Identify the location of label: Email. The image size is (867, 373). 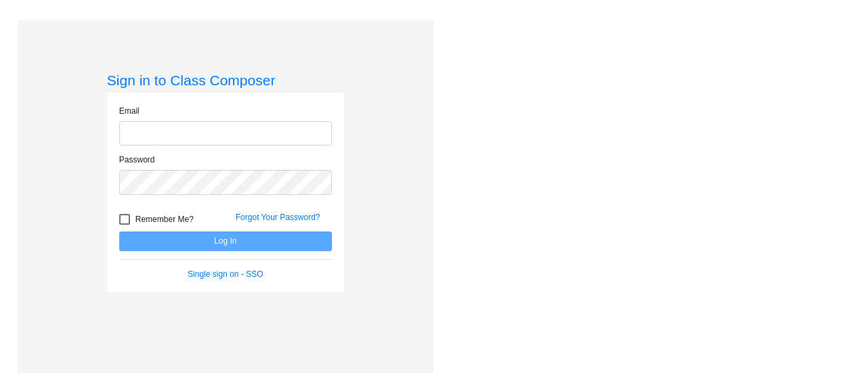
(129, 111).